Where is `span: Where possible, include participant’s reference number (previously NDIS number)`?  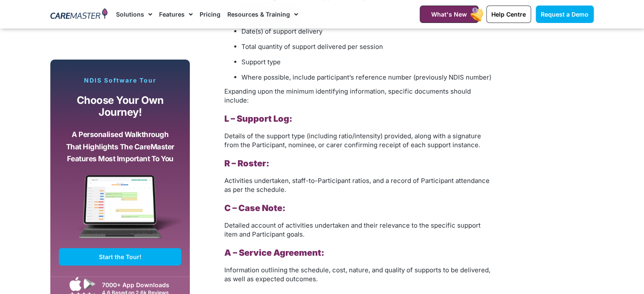 span: Where possible, include participant’s reference number (previously NDIS number) is located at coordinates (366, 77).